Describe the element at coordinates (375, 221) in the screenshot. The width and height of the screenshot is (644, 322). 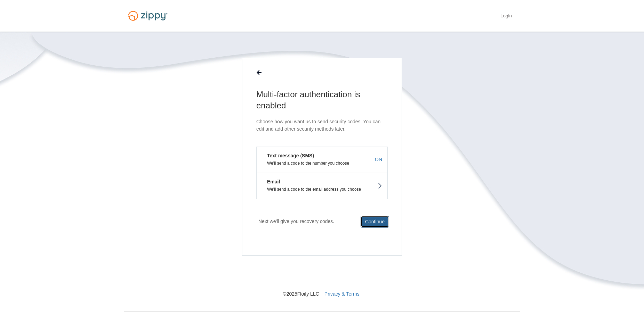
I see `button: Continue` at that location.